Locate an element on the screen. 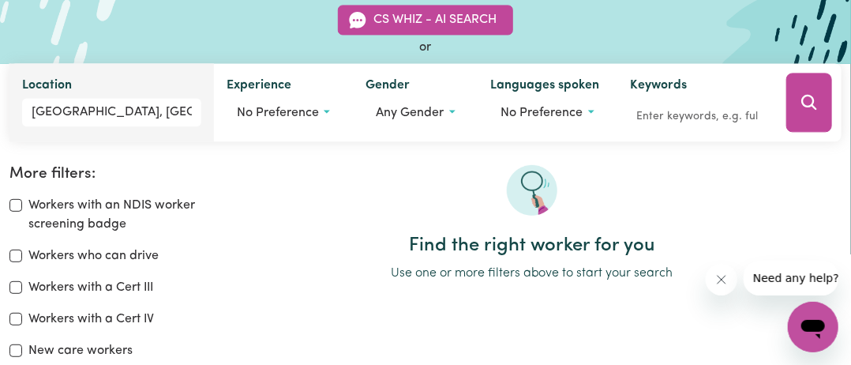  label: New care workers is located at coordinates (81, 351).